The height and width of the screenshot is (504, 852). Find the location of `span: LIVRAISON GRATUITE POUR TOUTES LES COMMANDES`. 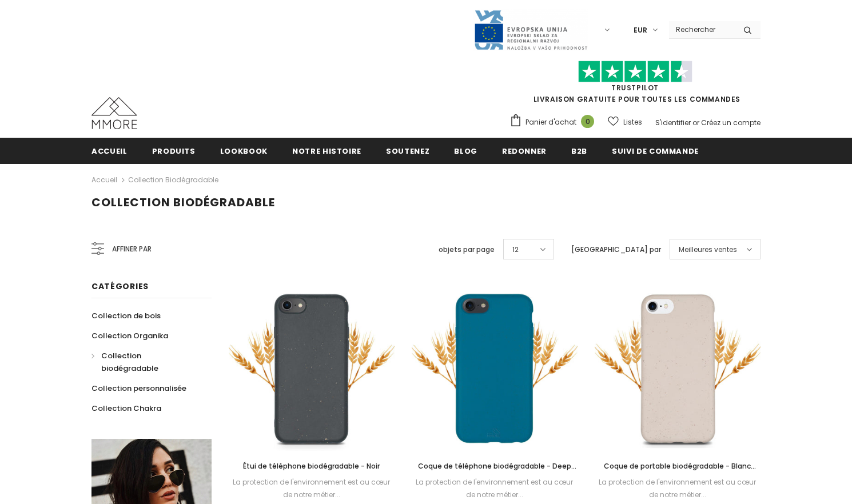

span: LIVRAISON GRATUITE POUR TOUTES LES COMMANDES is located at coordinates (635, 84).